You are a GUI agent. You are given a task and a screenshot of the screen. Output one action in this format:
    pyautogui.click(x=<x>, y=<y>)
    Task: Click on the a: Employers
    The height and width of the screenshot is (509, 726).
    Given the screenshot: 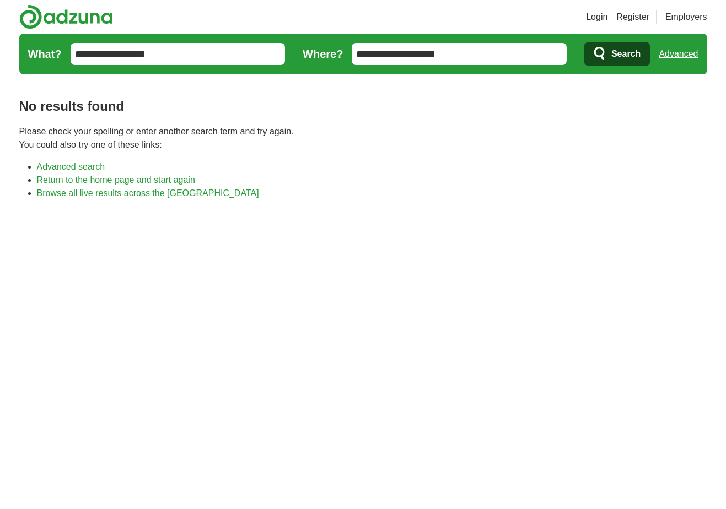 What is the action you would take?
    pyautogui.click(x=686, y=17)
    